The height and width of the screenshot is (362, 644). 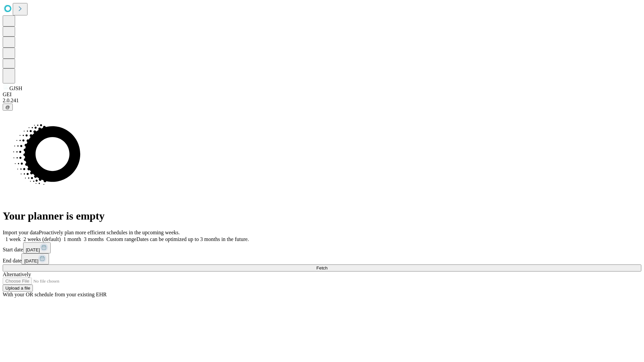 What do you see at coordinates (322, 100) in the screenshot?
I see `div: 2.0.241` at bounding box center [322, 100].